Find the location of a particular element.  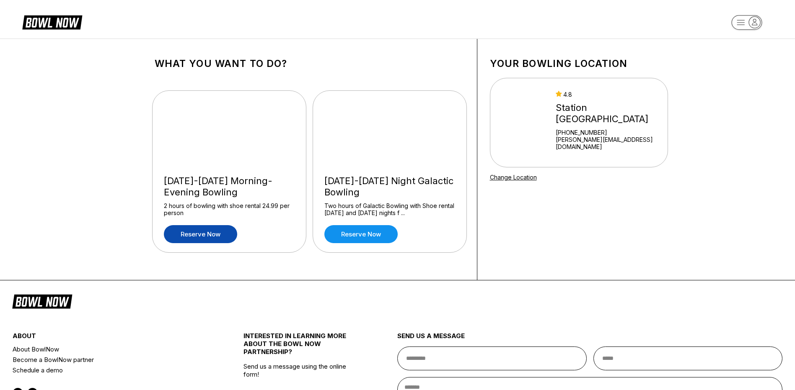

a: Schedule a demo is located at coordinates (108, 370).